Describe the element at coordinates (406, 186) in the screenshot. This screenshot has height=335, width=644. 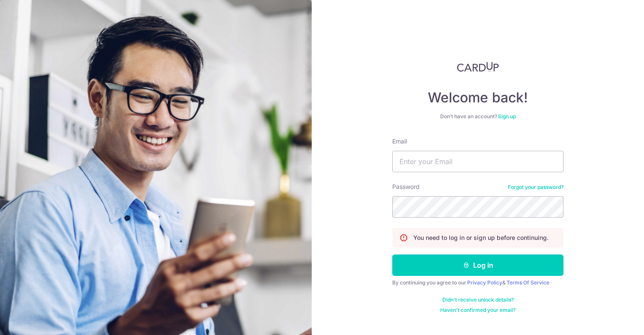
I see `label: Password` at that location.